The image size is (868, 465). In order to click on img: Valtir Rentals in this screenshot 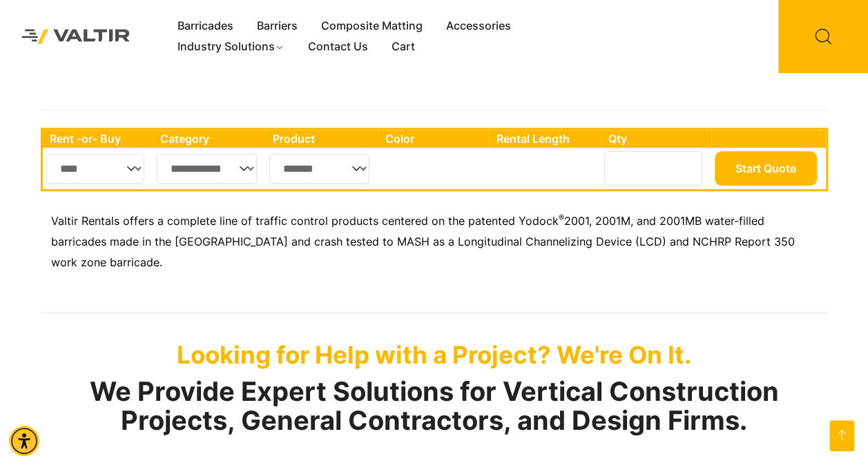, I will do `click(76, 37)`.